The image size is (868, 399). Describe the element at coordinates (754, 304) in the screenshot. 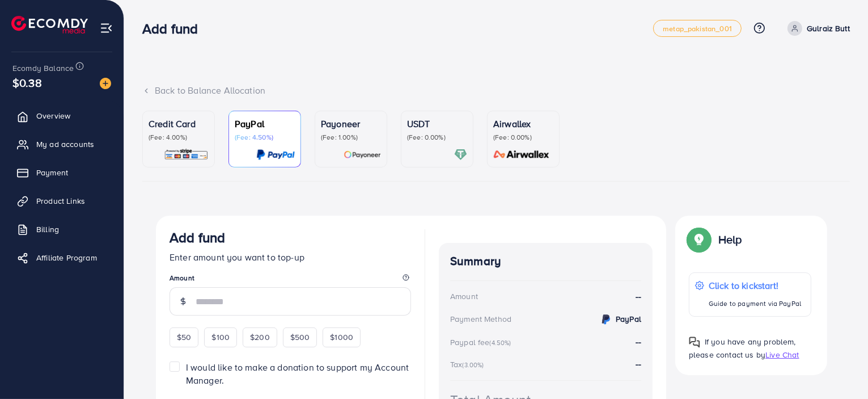

I see `p: Guide to payment via PayPal` at that location.